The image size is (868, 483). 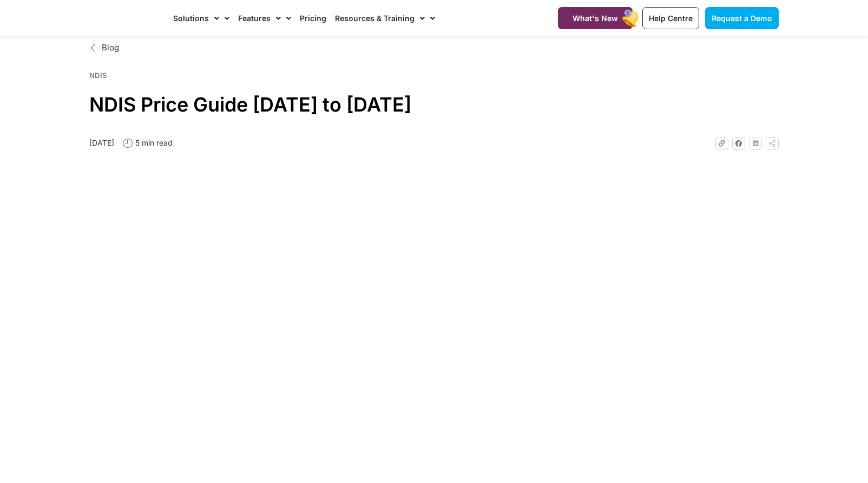 What do you see at coordinates (125, 18) in the screenshot?
I see `img: CareMaster Logo` at bounding box center [125, 18].